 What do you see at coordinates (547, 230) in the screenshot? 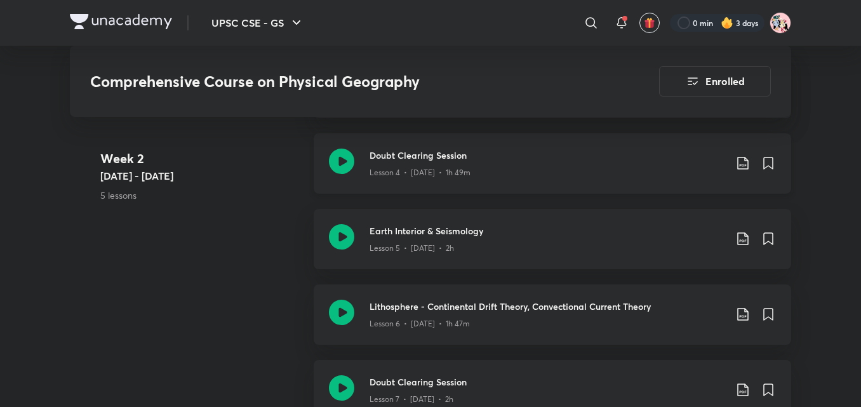
I see `h3: Earth Interior & Seismology` at bounding box center [547, 230].